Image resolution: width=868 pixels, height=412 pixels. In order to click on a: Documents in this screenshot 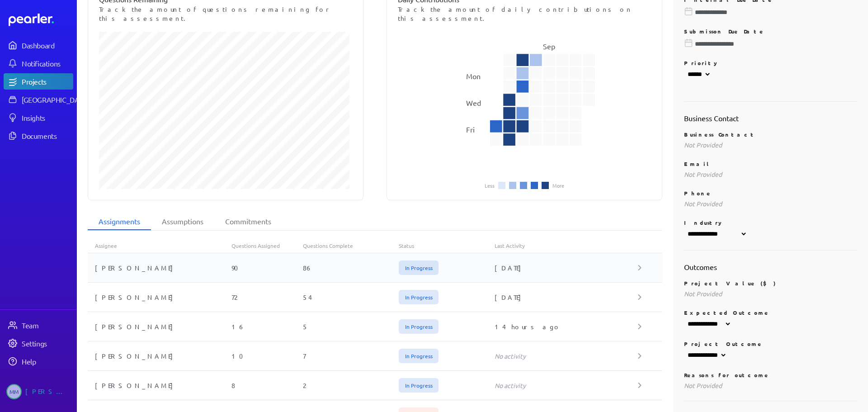, I will do `click(38, 136)`.